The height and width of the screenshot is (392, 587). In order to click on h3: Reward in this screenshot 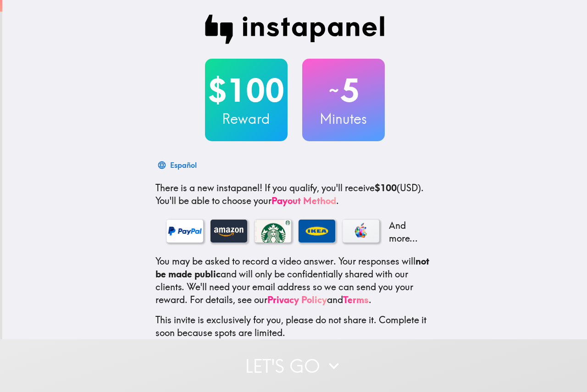, I will do `click(246, 118)`.